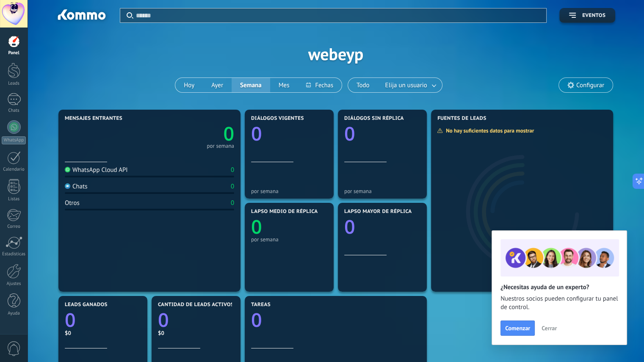 This screenshot has height=362, width=644. I want to click on button: Todo, so click(363, 85).